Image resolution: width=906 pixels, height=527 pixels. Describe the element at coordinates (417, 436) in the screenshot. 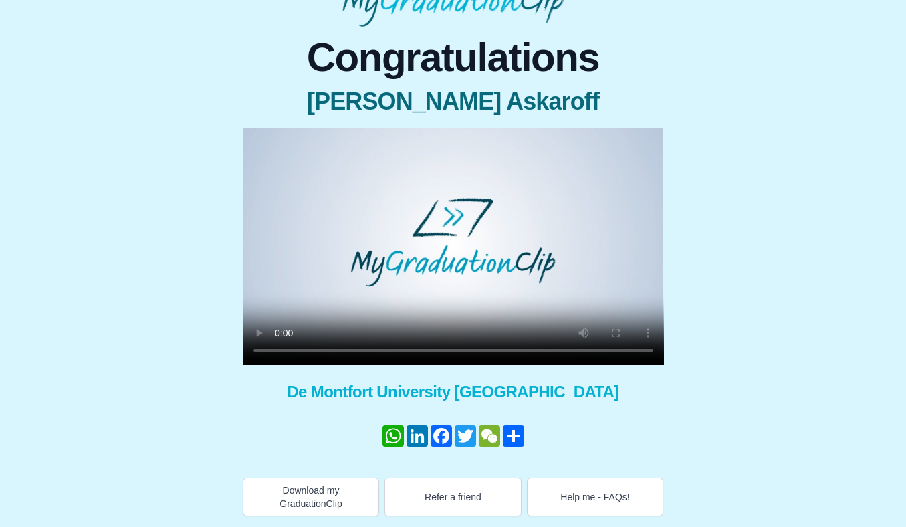

I see `a: LinkedIn` at that location.